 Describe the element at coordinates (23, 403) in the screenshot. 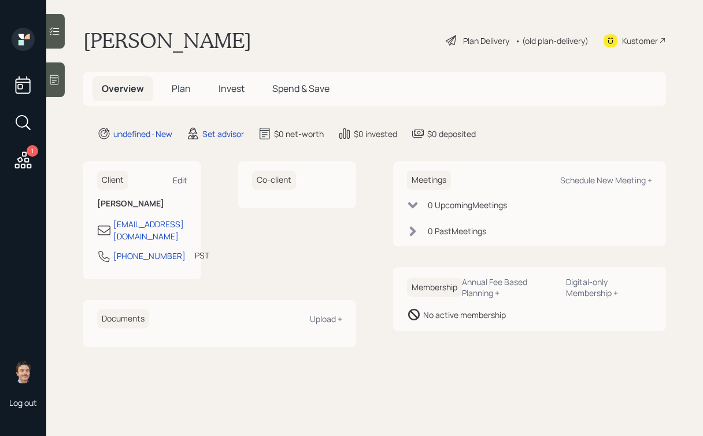

I see `div: Log out` at that location.